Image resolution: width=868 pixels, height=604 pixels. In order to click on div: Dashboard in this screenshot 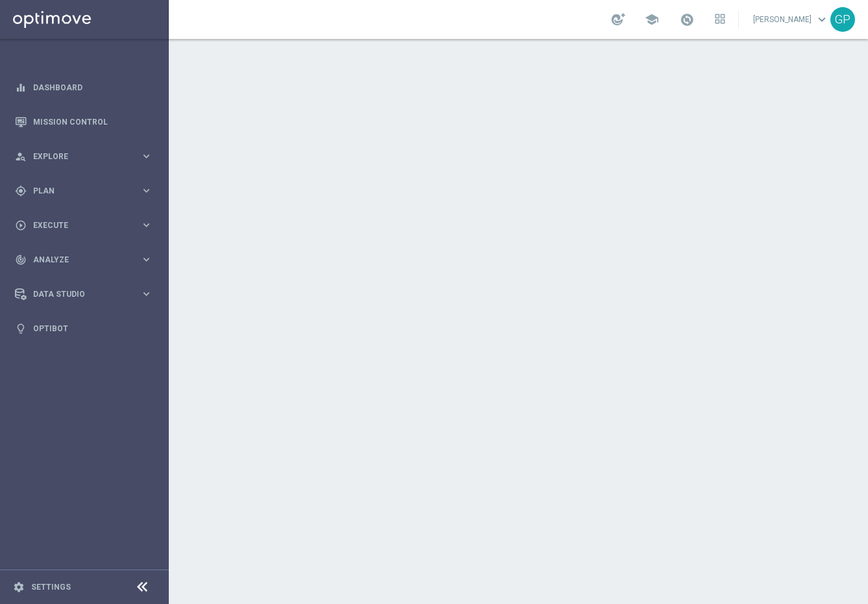, I will do `click(84, 87)`.